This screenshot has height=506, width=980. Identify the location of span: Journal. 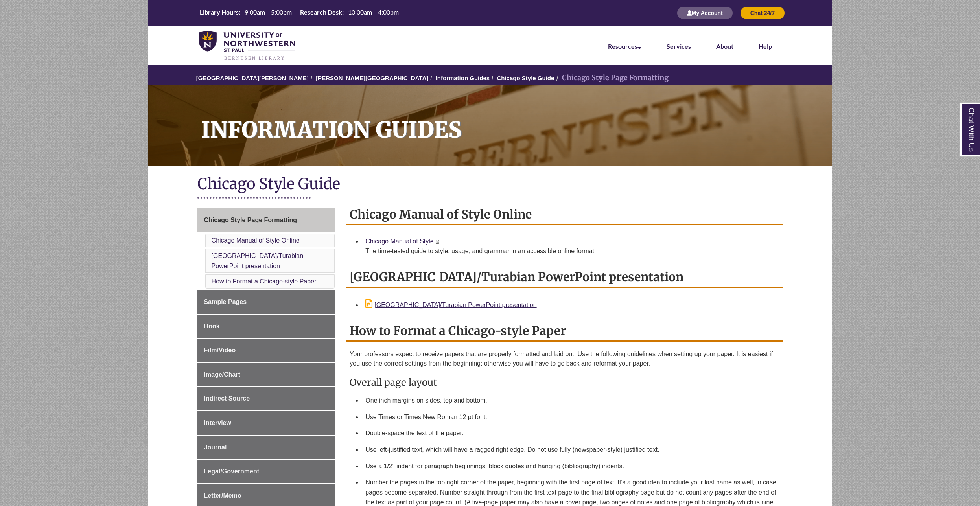
(216, 447).